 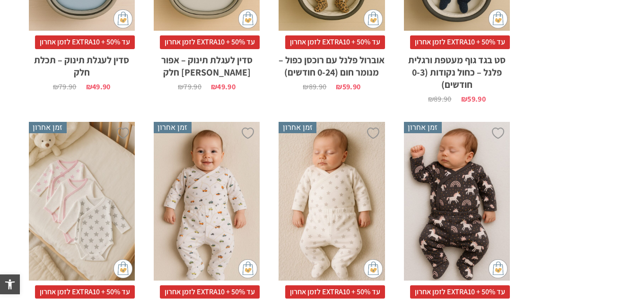 I want to click on h2: סט בגד גוף מעטפת ורגלית פלנל – כחול נקודות (0-3 חודשים), so click(x=457, y=70).